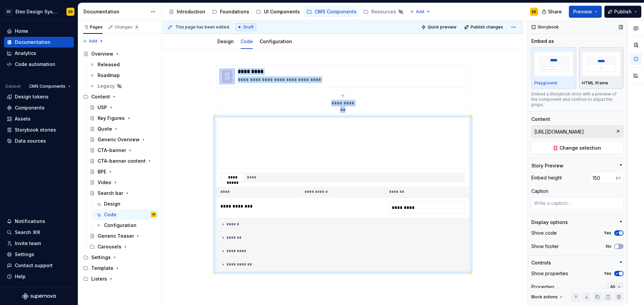 This screenshot has width=644, height=305. What do you see at coordinates (102, 172) in the screenshot?
I see `div: BPE` at bounding box center [102, 172].